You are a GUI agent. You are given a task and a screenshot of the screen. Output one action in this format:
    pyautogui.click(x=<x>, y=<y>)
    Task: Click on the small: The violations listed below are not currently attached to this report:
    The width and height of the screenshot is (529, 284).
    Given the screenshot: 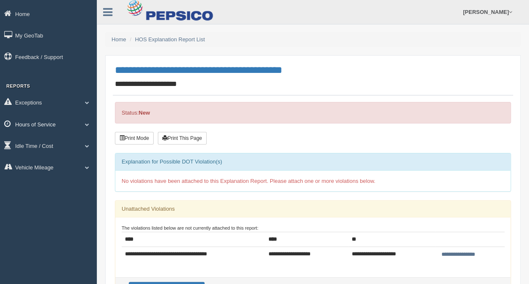 What is the action you would take?
    pyautogui.click(x=190, y=228)
    